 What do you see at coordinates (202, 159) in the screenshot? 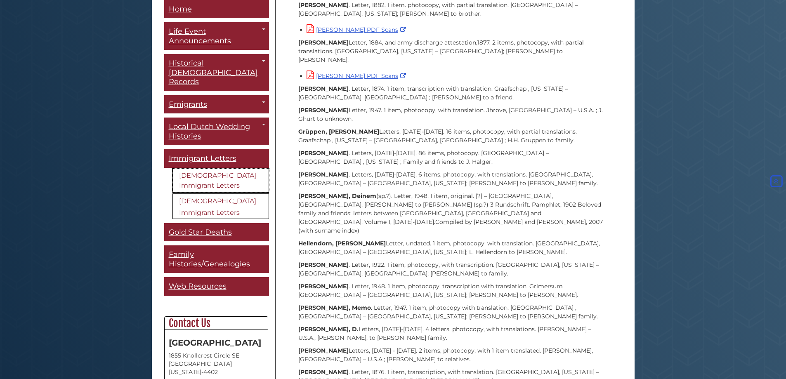
I see `span: Immigrant Letters` at bounding box center [202, 159].